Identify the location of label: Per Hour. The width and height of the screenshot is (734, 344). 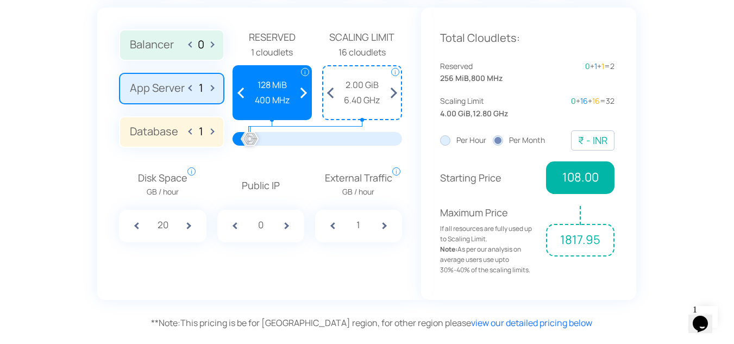
(463, 140).